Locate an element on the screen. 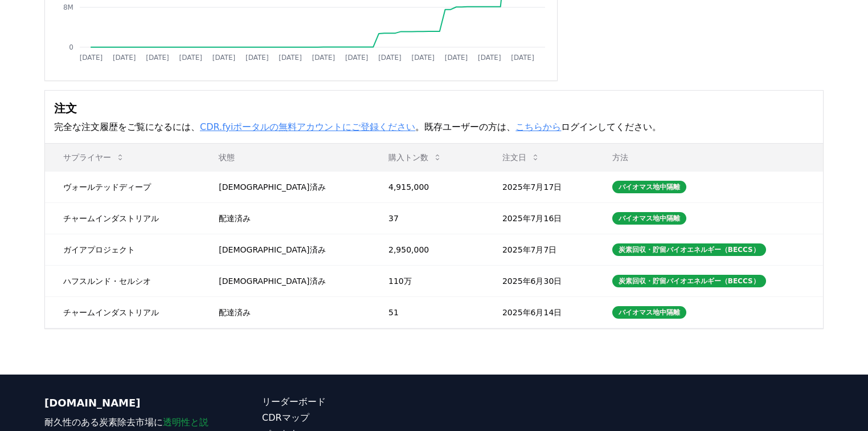  font: 2025年7月17日 is located at coordinates (532, 187).